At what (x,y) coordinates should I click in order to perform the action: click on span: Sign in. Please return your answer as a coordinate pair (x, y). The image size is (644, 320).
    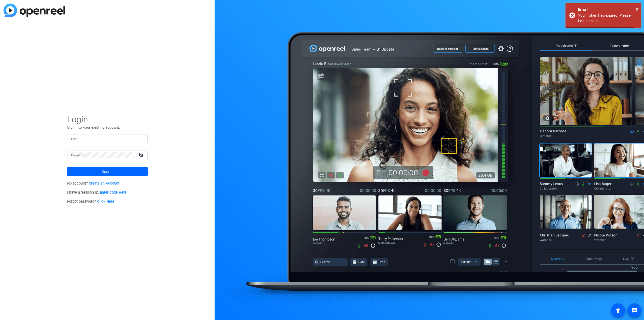
    Looking at the image, I should click on (107, 171).